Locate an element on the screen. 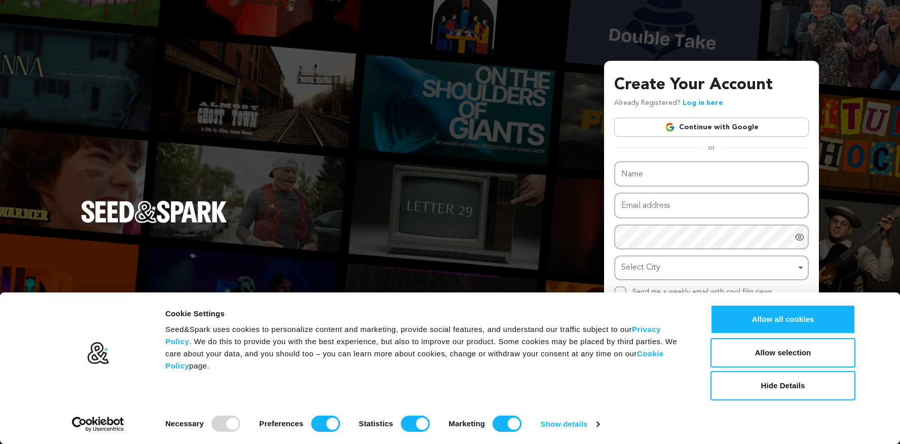  img: Google logo is located at coordinates (670, 127).